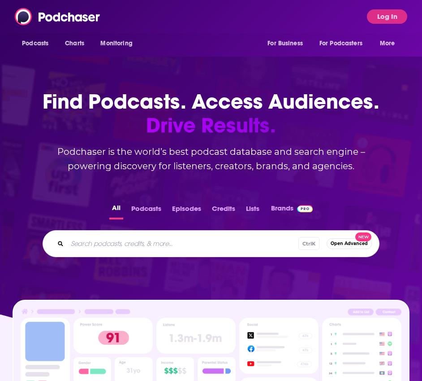 Image resolution: width=422 pixels, height=381 pixels. Describe the element at coordinates (211, 243) in the screenshot. I see `div: Search podcasts, credits, & more...` at that location.